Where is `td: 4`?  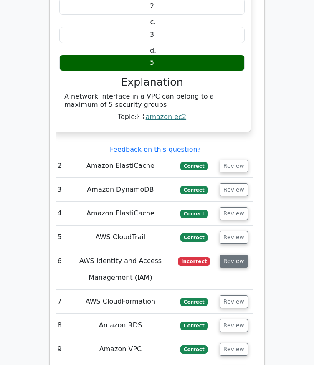
td: 4 is located at coordinates (59, 214).